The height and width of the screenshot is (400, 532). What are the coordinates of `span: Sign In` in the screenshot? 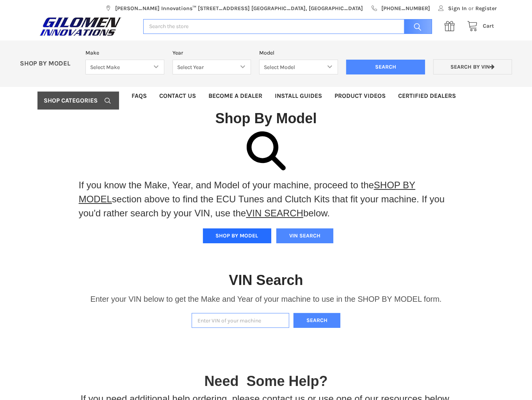 It's located at (458, 8).